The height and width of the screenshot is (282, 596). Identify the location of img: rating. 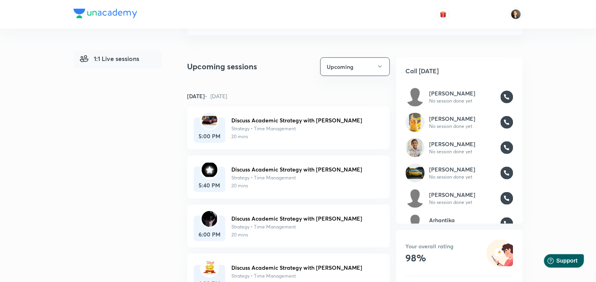
(500, 253).